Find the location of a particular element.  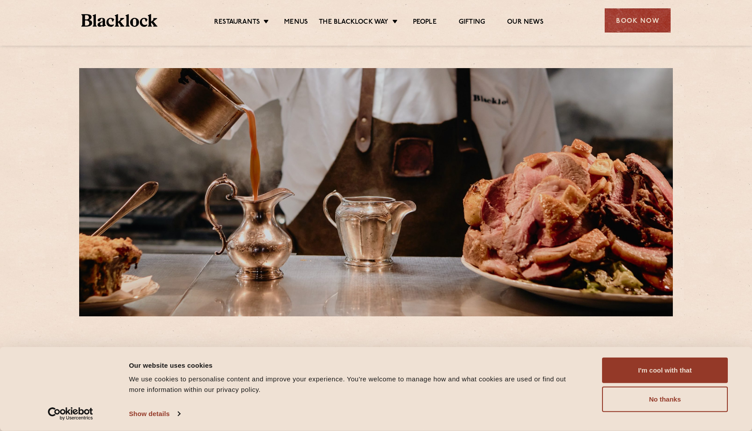

button: No thanks is located at coordinates (665, 400).